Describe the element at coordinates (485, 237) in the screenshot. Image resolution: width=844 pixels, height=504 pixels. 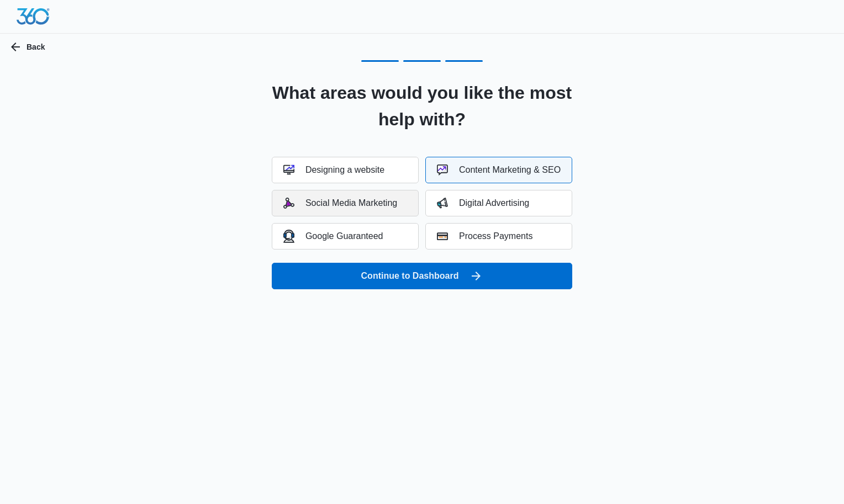
I see `div: Process Payments` at that location.